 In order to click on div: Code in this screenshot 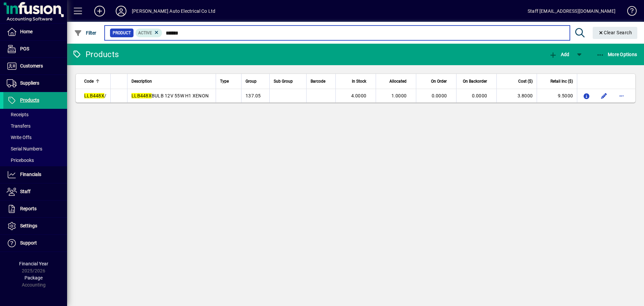, I will do `click(95, 82)`.